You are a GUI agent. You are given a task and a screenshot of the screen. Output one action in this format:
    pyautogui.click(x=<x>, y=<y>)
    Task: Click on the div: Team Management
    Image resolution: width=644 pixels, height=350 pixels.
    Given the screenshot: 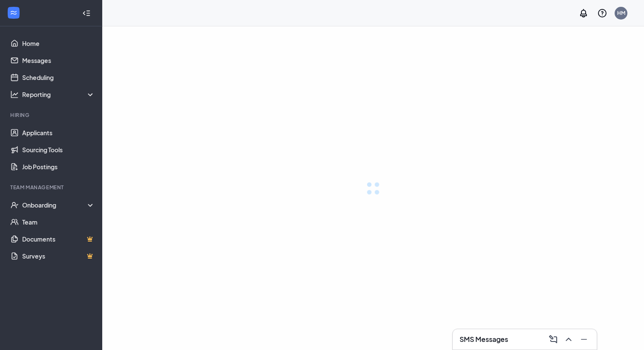 What is the action you would take?
    pyautogui.click(x=52, y=187)
    